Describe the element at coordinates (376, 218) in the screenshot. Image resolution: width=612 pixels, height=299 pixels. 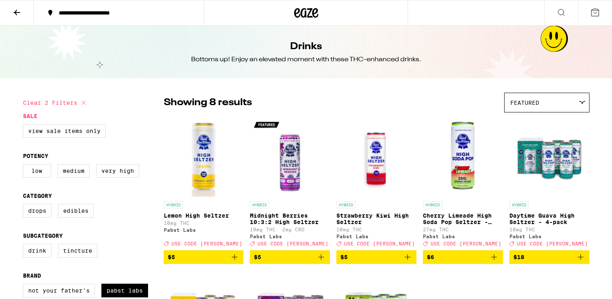
I see `p: Strawberry Kiwi High Seltzer` at that location.